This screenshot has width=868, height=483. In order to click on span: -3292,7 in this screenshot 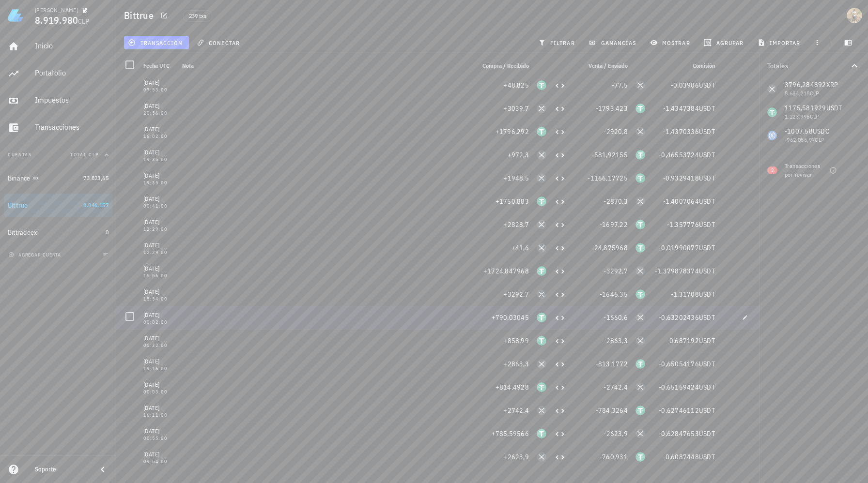, I will do `click(616, 271)`.